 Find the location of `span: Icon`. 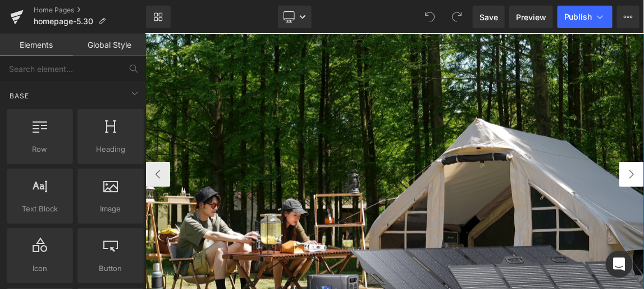

span: Icon is located at coordinates (40, 268).